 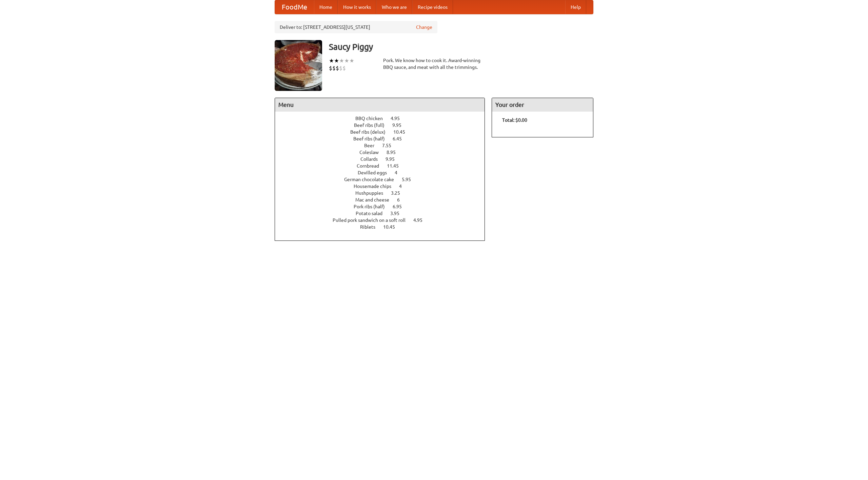 What do you see at coordinates (401, 207) in the screenshot?
I see `span: 6.95` at bounding box center [401, 207].